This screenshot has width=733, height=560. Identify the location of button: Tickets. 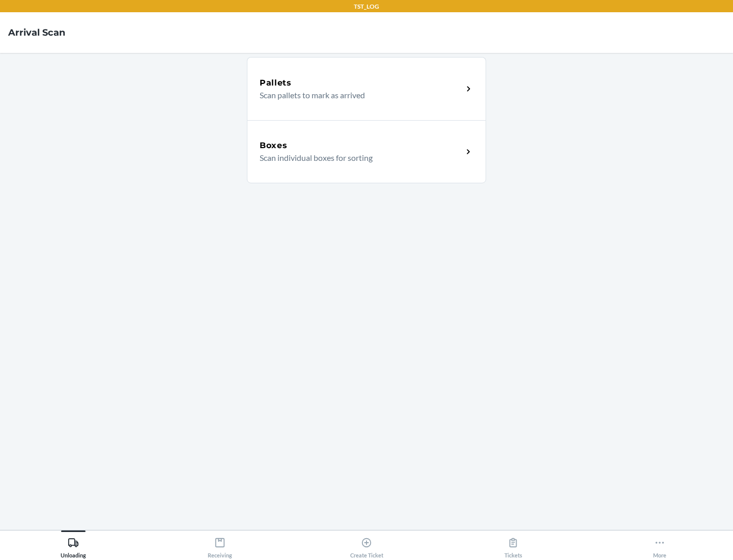
(513, 544).